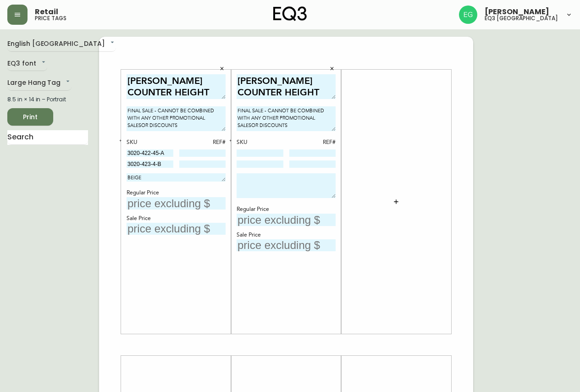 This screenshot has height=392, width=580. What do you see at coordinates (30, 117) in the screenshot?
I see `button: Print` at bounding box center [30, 117].